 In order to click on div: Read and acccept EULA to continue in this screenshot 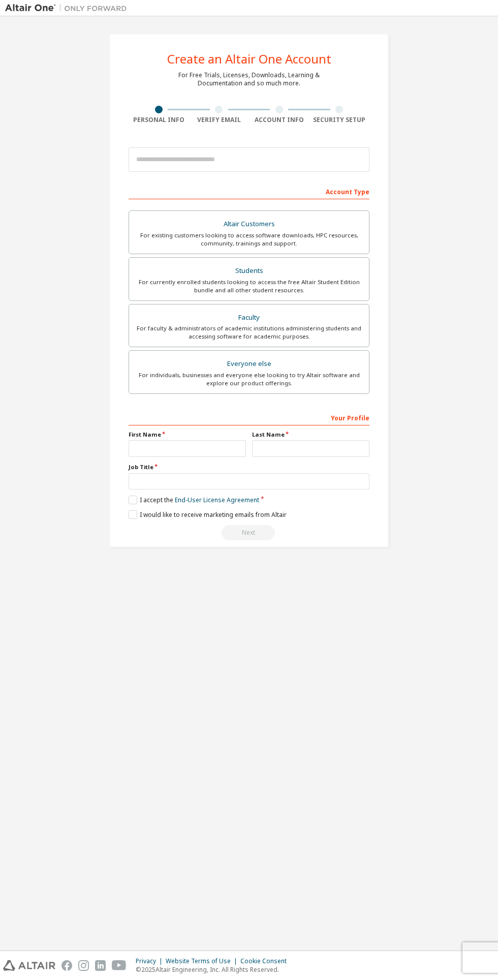, I will do `click(249, 532)`.